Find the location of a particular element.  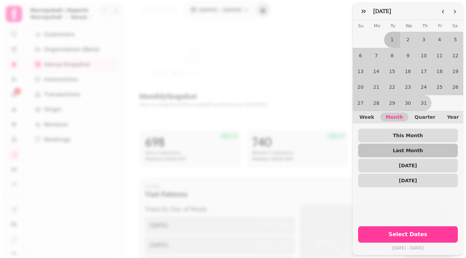

button: Wednesday, July 16th, 2025, selected is located at coordinates (408, 71).